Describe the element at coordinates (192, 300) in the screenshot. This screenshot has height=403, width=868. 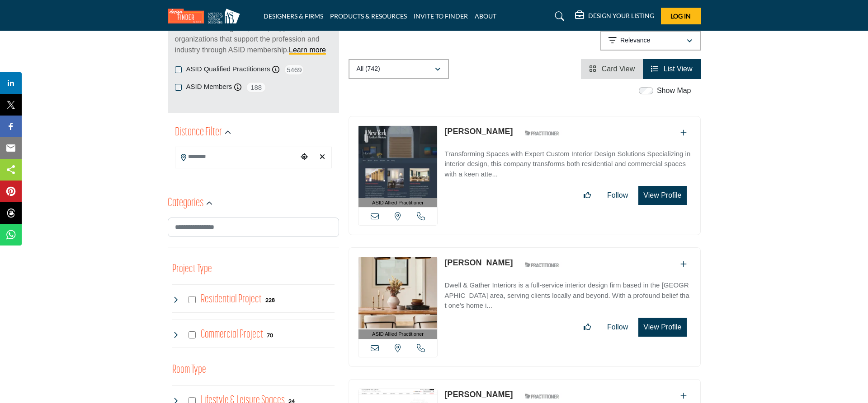
I see `input: Select Residential Project checkbox` at that location.